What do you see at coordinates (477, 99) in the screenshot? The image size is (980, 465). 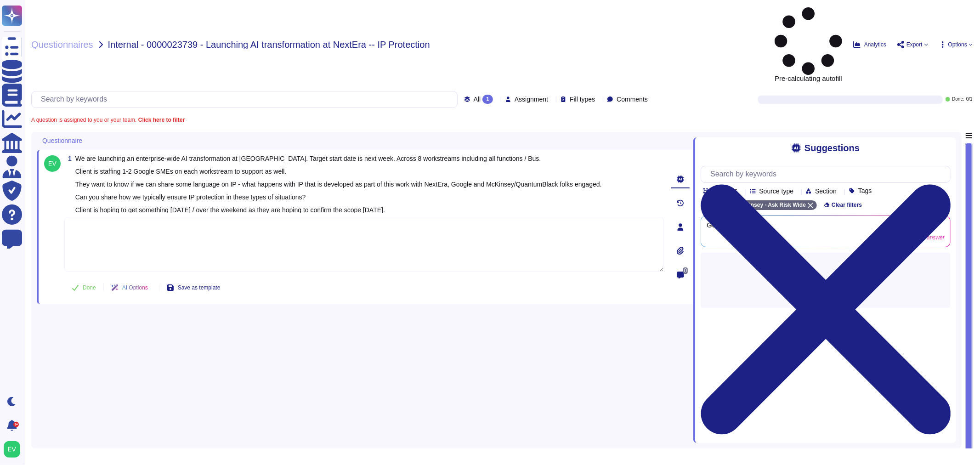 I see `span: All` at bounding box center [477, 99].